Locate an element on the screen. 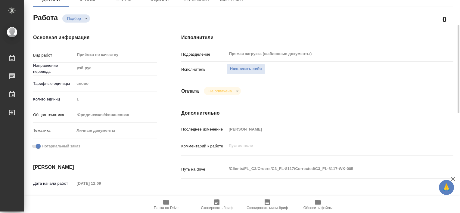 The height and width of the screenshot is (213, 460). div: Юридическая/Финансовая is located at coordinates (116, 115).